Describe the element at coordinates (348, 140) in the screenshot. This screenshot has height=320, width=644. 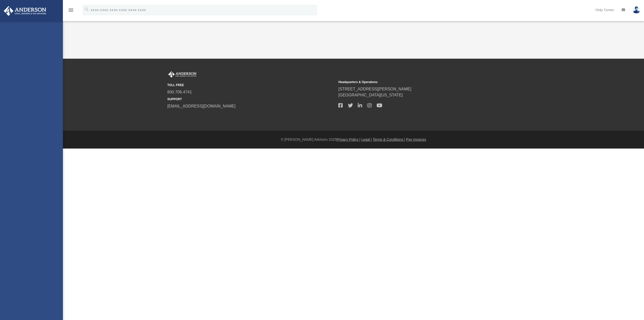
I see `a: Privacy Policy |` at that location.